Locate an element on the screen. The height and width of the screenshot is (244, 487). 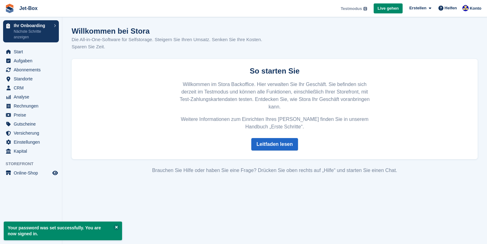
p: Nächste Schritte anzeigen is located at coordinates (32, 34).